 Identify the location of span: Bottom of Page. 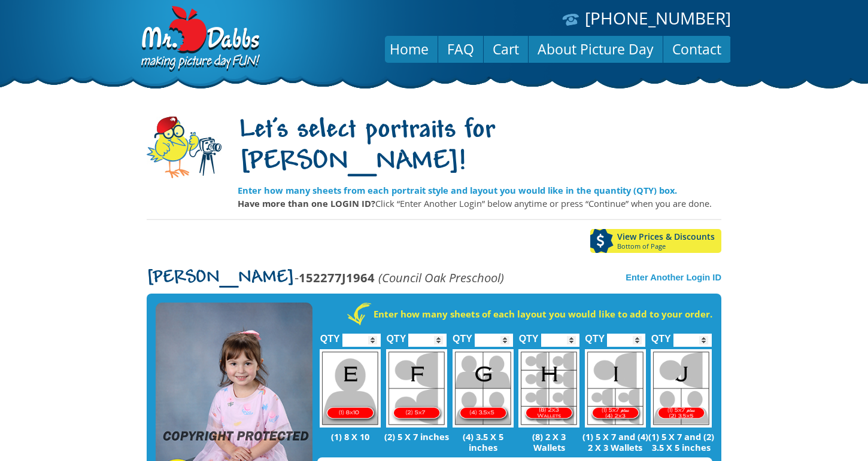
(669, 247).